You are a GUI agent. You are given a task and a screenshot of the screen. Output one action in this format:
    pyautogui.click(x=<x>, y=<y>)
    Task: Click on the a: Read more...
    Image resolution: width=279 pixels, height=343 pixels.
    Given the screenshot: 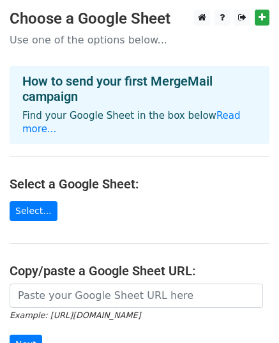 What is the action you would take?
    pyautogui.click(x=132, y=122)
    